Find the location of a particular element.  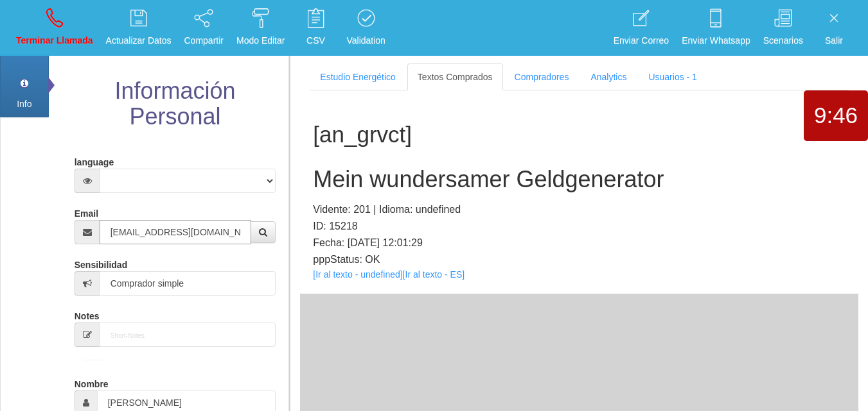

a: Modo Editar is located at coordinates (260, 27).